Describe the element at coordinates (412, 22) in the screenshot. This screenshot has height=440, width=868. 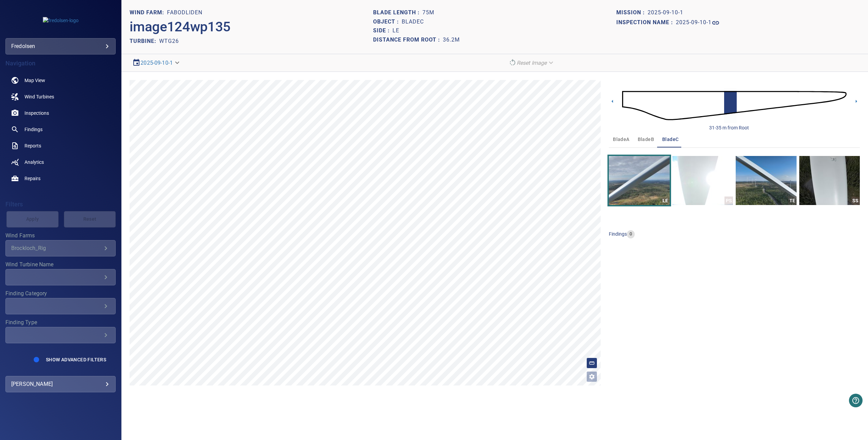
I see `h1: bladeC` at that location.